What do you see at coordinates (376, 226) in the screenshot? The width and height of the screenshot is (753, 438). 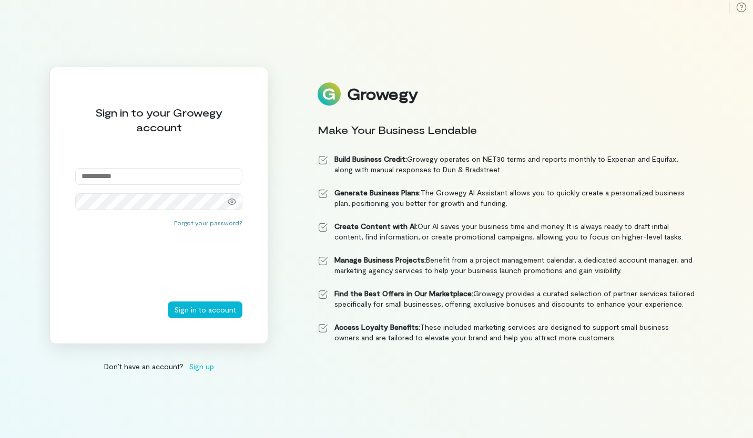 I see `strong: Create Content with AI:` at bounding box center [376, 226].